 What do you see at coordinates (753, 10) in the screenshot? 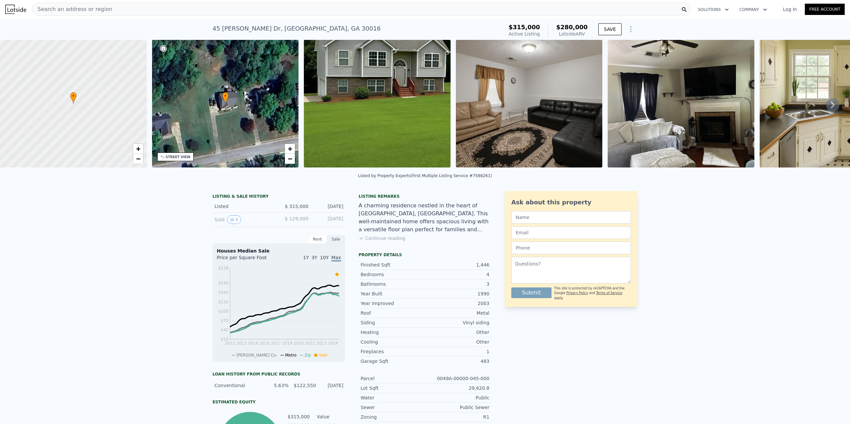
I see `button: Company` at bounding box center [753, 10].